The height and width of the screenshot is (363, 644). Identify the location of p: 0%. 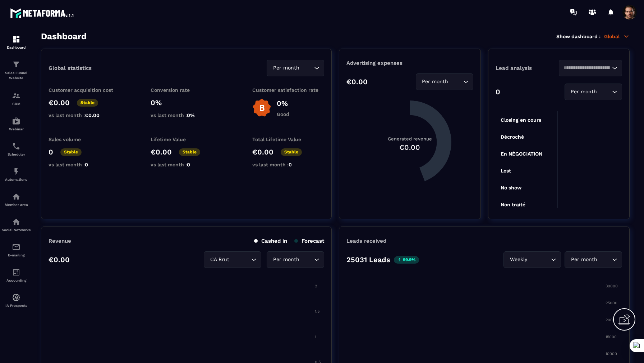
(186, 102).